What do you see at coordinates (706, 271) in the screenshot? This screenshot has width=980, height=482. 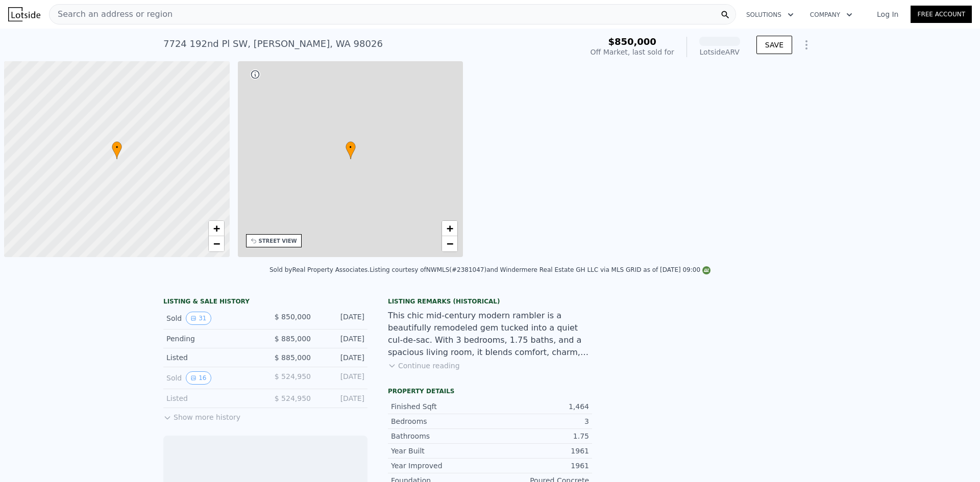 I see `img: NWMLS Logo` at bounding box center [706, 271].